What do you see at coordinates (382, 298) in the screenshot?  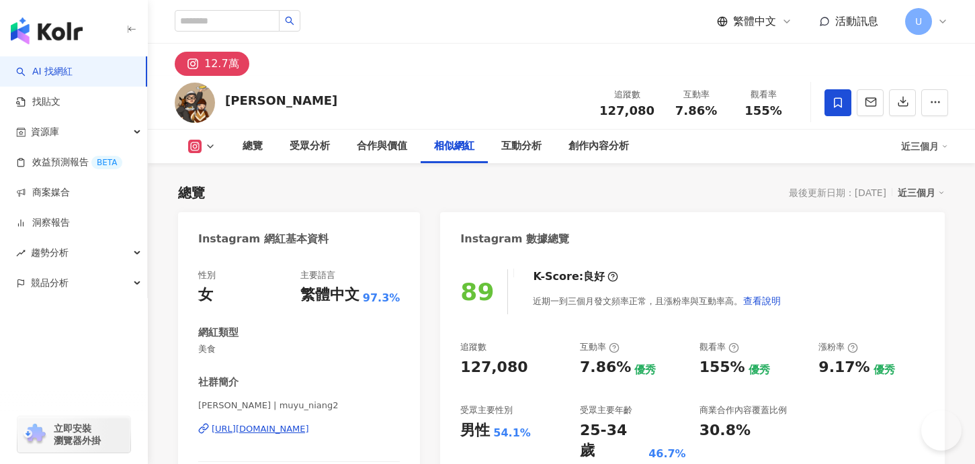 I see `span: 97.3%` at bounding box center [382, 298].